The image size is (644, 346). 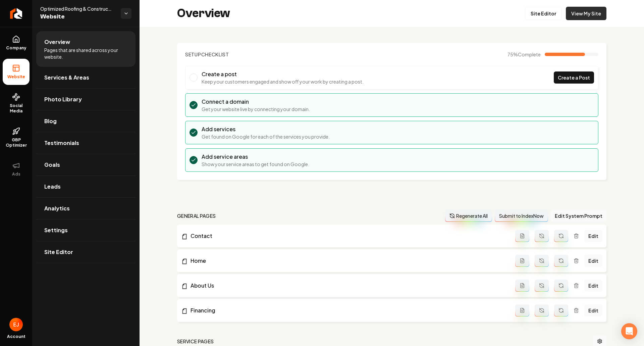 What do you see at coordinates (57, 42) in the screenshot?
I see `span: Overview` at bounding box center [57, 42].